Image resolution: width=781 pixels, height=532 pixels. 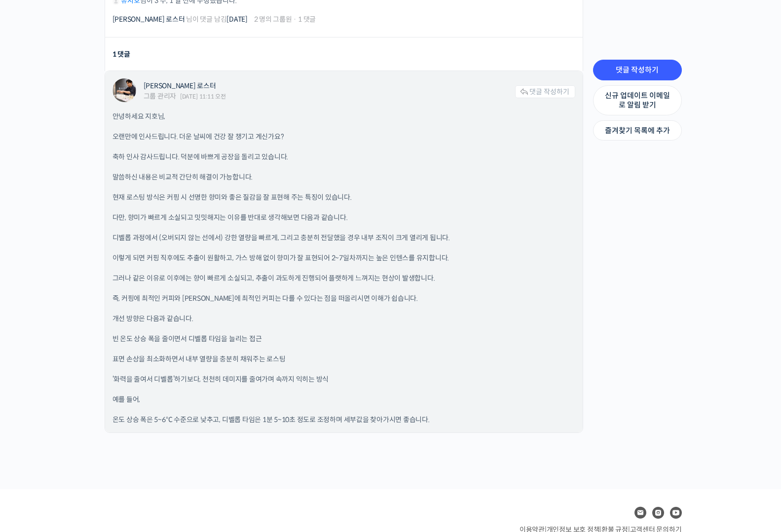 What do you see at coordinates (344, 157) in the screenshot?
I see `p: 축하 인사 감사드립니다. 덕분에 바쁘게 공장을 돌리고 있습니다.` at bounding box center [344, 157].